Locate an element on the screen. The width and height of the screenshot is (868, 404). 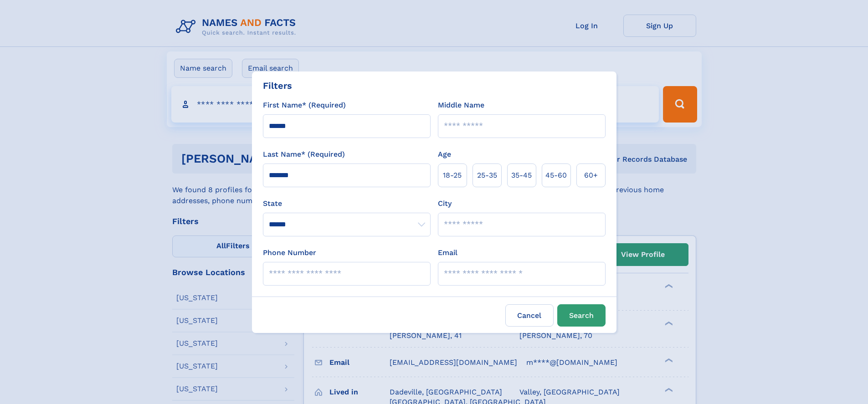
span: 35‑45 is located at coordinates (521, 176).